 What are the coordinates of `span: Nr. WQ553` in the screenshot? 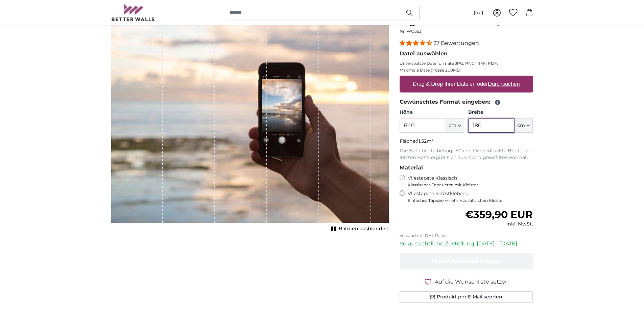 It's located at (410, 31).